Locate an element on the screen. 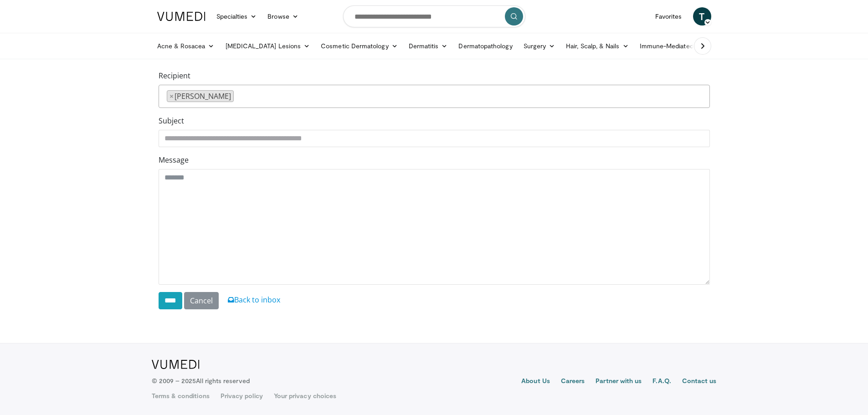  li: Matt Leavitt is located at coordinates (200, 96).